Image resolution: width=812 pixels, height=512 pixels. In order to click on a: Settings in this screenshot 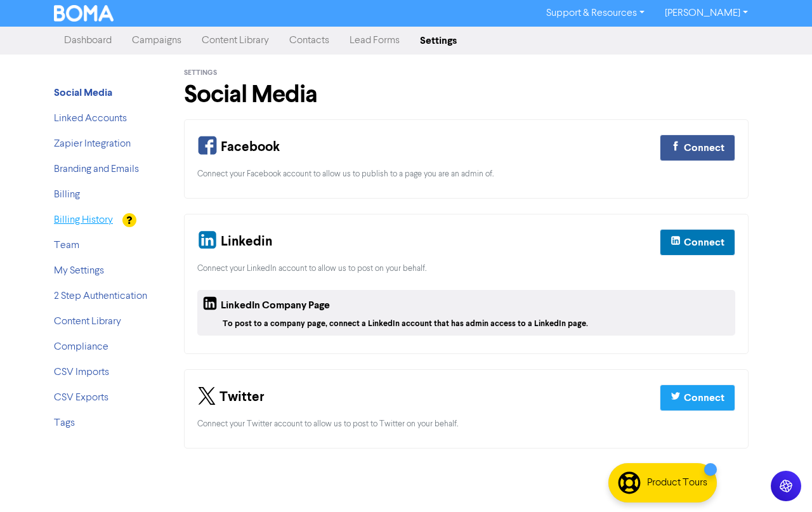, I will do `click(438, 41)`.